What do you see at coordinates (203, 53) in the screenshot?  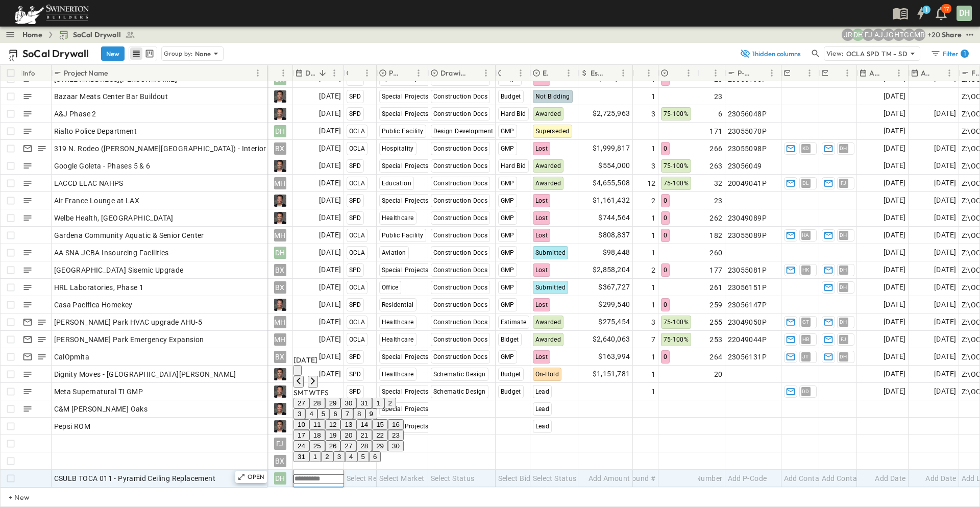 I see `p: None` at bounding box center [203, 53].